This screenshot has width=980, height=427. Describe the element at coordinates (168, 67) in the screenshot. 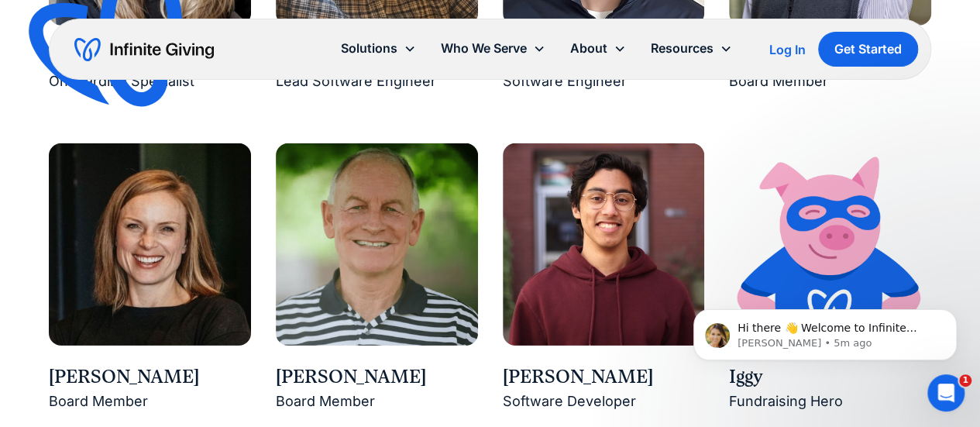

I see `p: Message from Kasey, sent 5m ago` at that location.